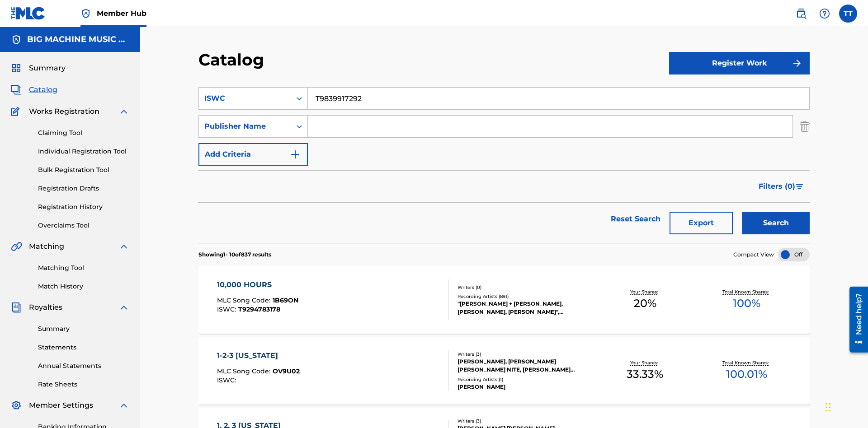  What do you see at coordinates (504, 165) in the screenshot?
I see `form: Search Form` at bounding box center [504, 165].